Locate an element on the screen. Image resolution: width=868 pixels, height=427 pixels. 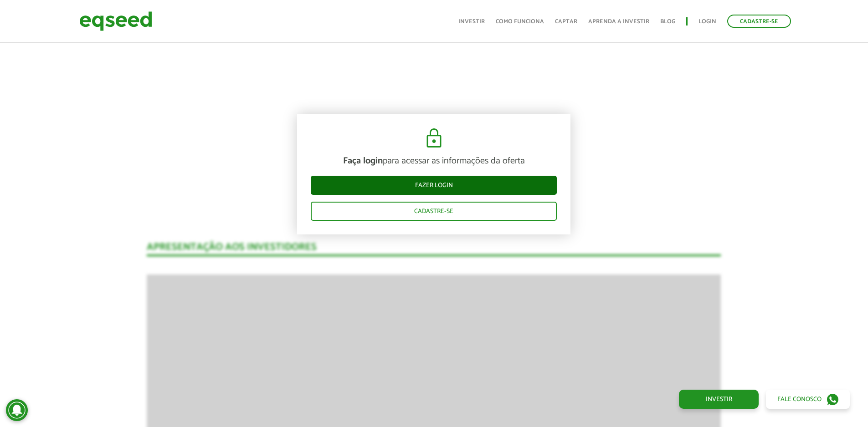
a: Login is located at coordinates (707, 21).